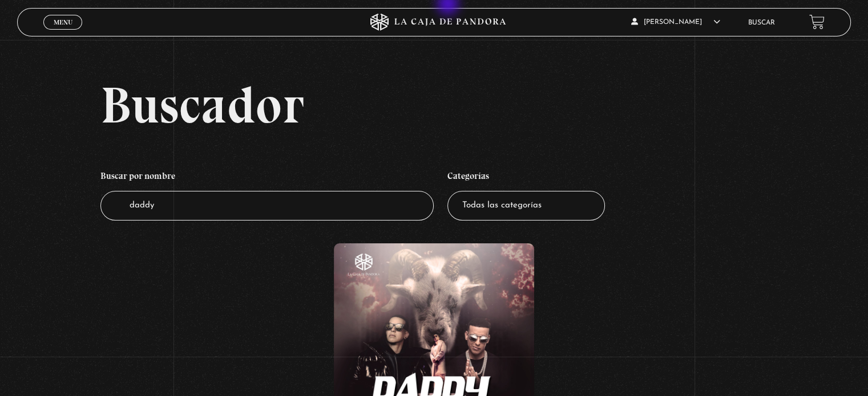 The image size is (868, 396). Describe the element at coordinates (761, 22) in the screenshot. I see `a: Buscar` at that location.